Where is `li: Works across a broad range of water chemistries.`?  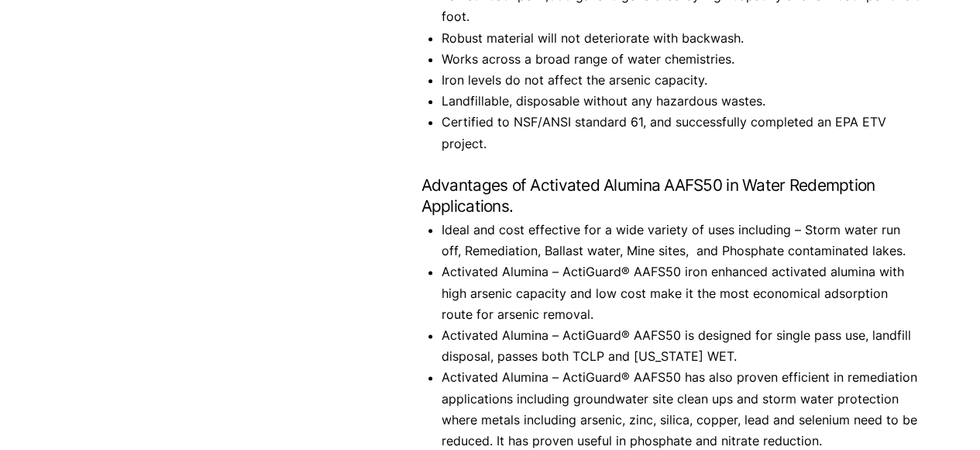
li: Works across a broad range of water chemistries. is located at coordinates (681, 59).